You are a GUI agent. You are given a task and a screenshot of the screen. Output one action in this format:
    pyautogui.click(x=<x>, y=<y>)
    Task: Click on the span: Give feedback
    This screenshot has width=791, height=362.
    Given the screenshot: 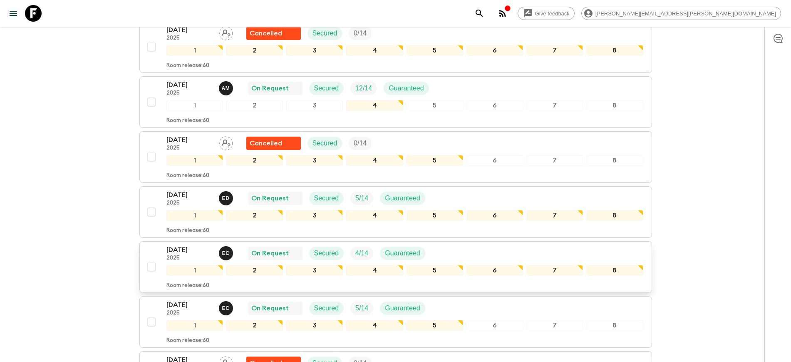 What is the action you would take?
    pyautogui.click(x=552, y=13)
    